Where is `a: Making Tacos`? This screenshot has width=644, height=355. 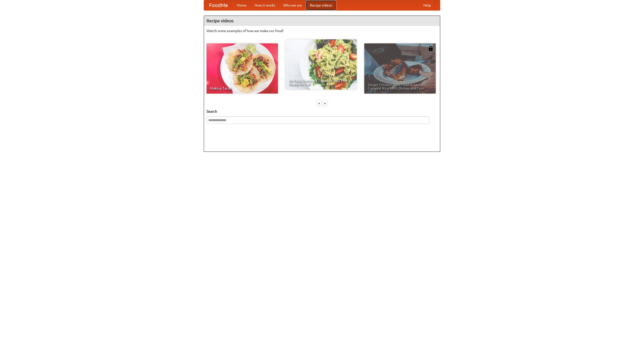
a: Making Tacos is located at coordinates (242, 68).